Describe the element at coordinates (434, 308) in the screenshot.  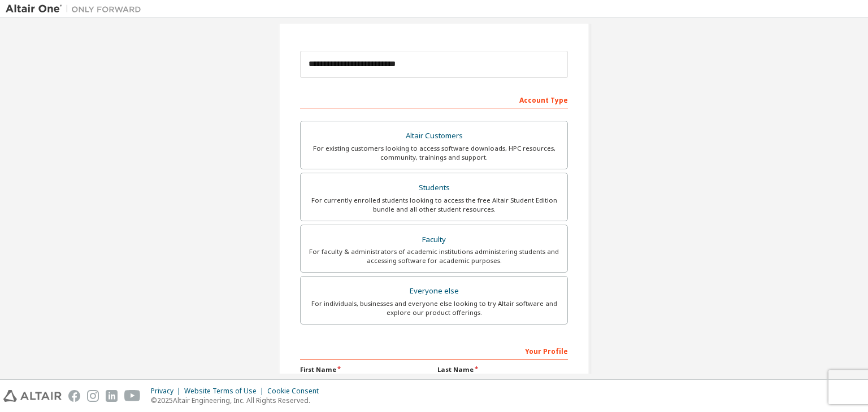
I see `div: For individuals, businesses and everyone else looking to try Altair software and explore our prod...` at that location.